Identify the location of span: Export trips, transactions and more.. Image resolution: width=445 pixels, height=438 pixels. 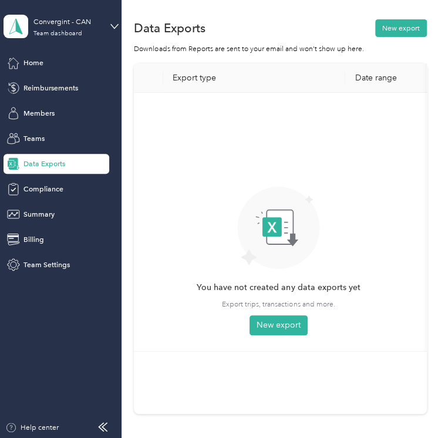
(278, 305).